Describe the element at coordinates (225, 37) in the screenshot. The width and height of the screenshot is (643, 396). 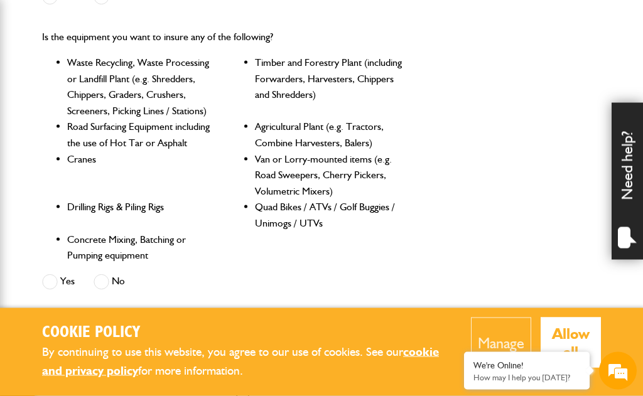
I see `p: Is the equipment you want to insure any of the following?` at that location.